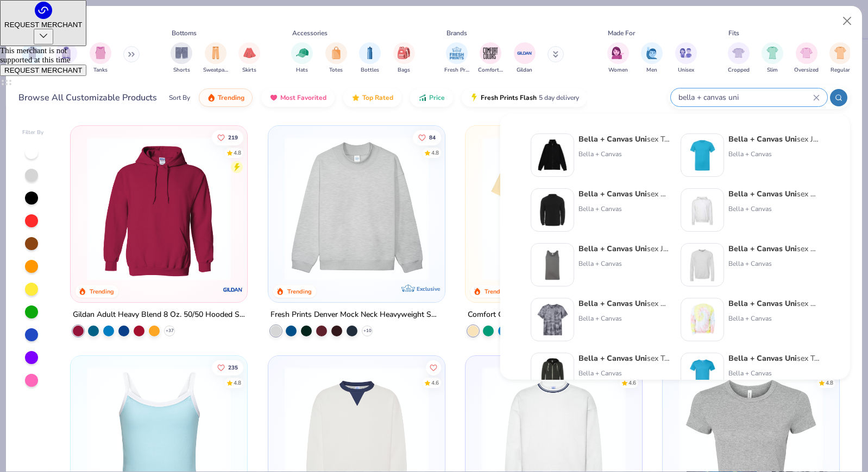 The width and height of the screenshot is (868, 472). I want to click on img: 10a0a8bf-8f21-4ecd-81c8-814f1e31d243, so click(703, 155).